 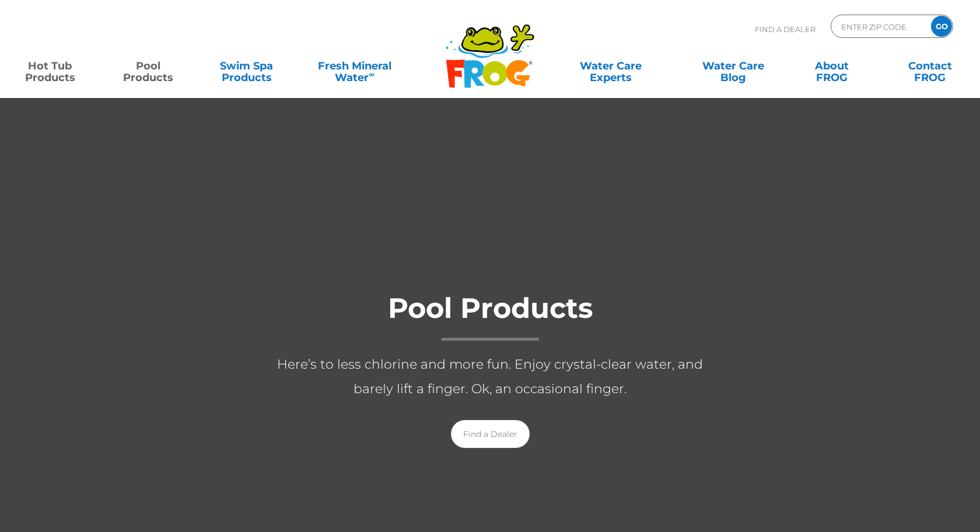 I want to click on a: AboutFROG, so click(x=831, y=66).